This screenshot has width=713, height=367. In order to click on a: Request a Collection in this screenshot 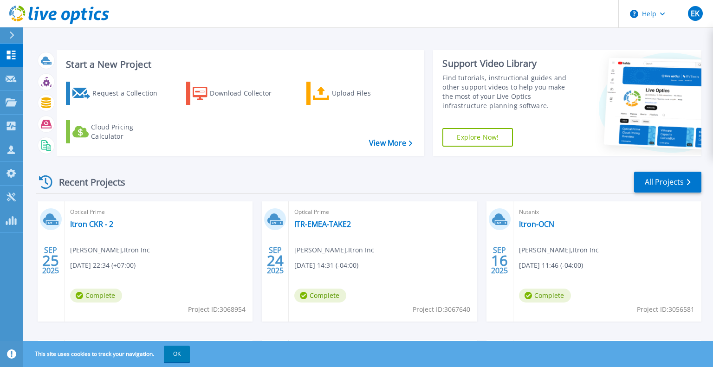, I will do `click(117, 93)`.